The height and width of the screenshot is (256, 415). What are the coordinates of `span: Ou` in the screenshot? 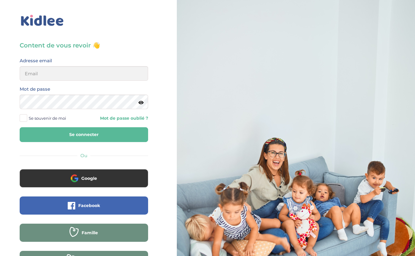 It's located at (84, 156).